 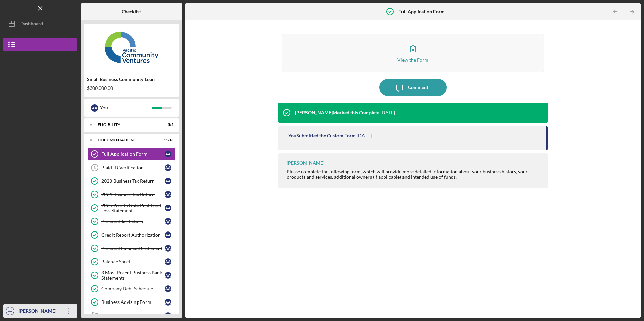 What do you see at coordinates (31, 24) in the screenshot?
I see `div: Dashboard` at bounding box center [31, 24].